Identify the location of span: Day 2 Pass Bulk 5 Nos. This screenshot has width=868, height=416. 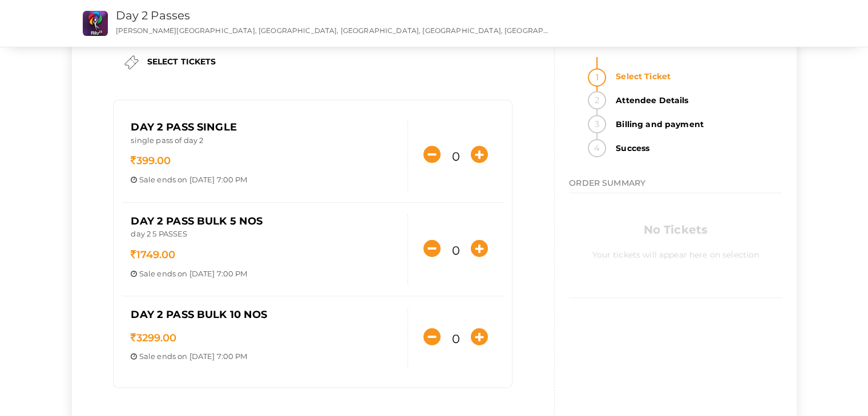
(196, 221).